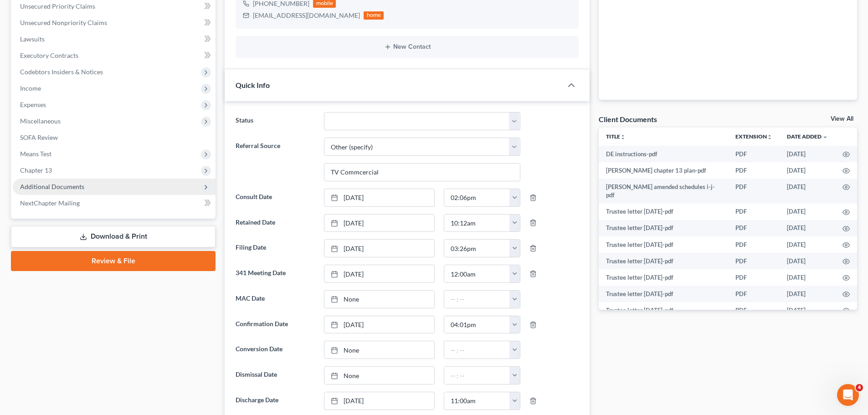 The width and height of the screenshot is (868, 415). What do you see at coordinates (825, 137) in the screenshot?
I see `i: expand_more` at bounding box center [825, 137].